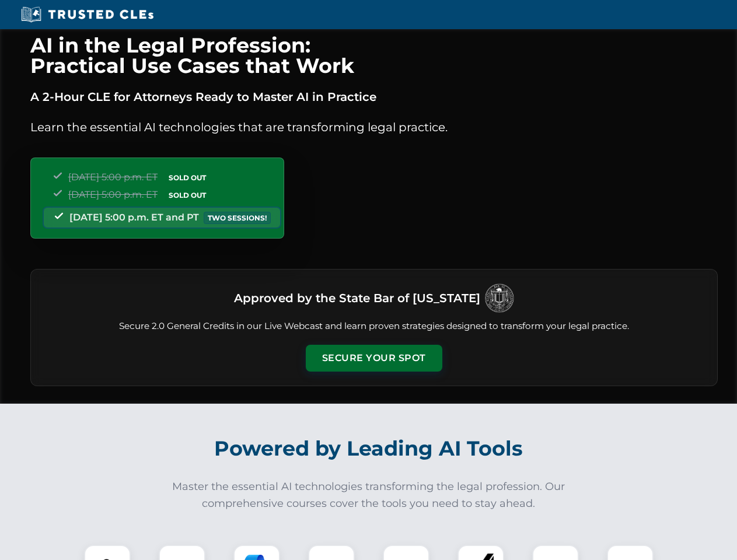  What do you see at coordinates (374, 358) in the screenshot?
I see `button: Secure Your Spot` at bounding box center [374, 358].